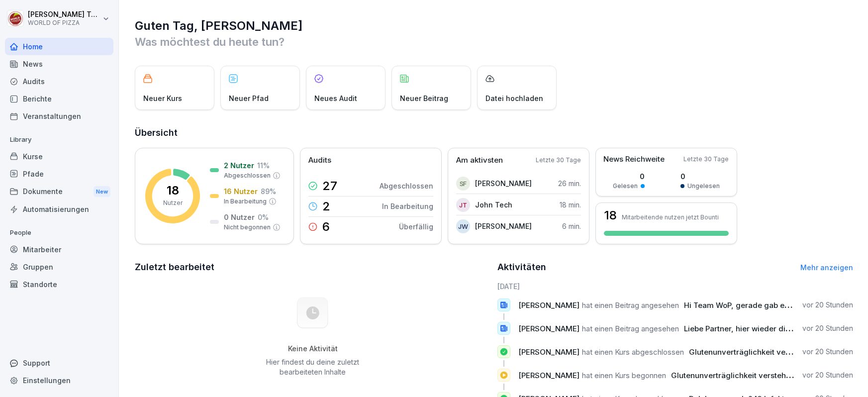 The image size is (868, 397). Describe the element at coordinates (59, 233) in the screenshot. I see `p: People` at that location.